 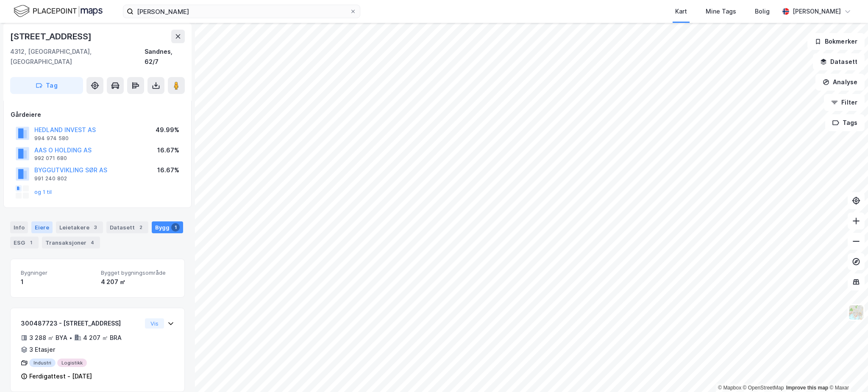 What do you see at coordinates (729, 388) in the screenshot?
I see `a: Mapbox` at bounding box center [729, 388].